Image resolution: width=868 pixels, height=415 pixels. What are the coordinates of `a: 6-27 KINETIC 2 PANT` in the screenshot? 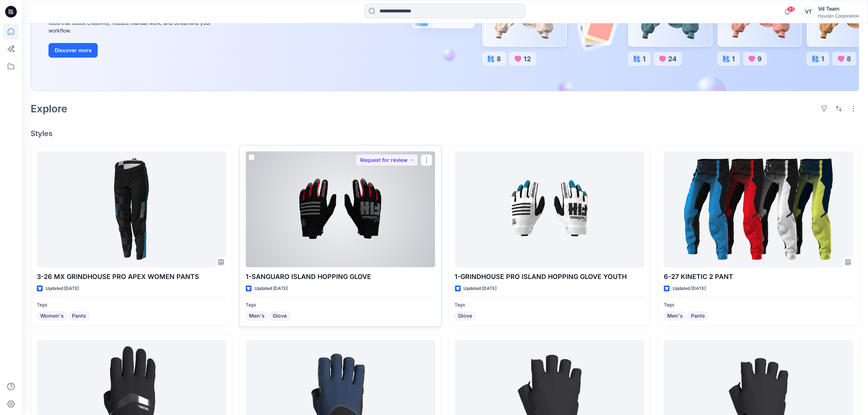 It's located at (758, 209).